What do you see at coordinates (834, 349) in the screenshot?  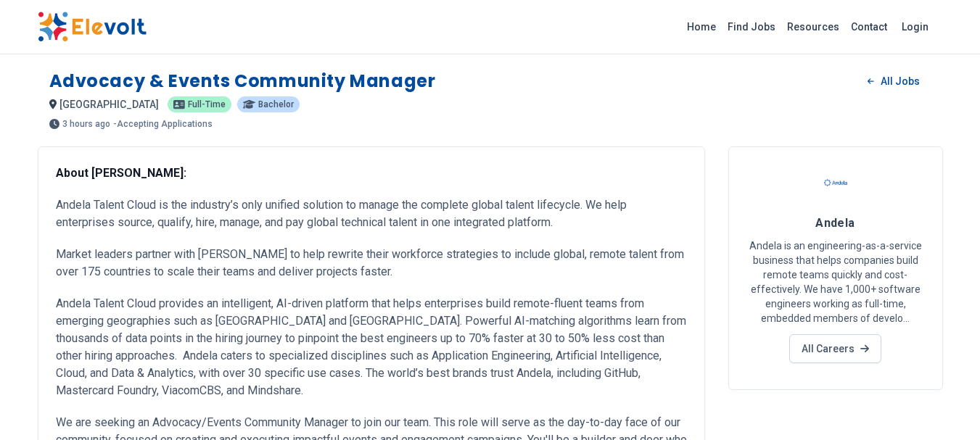 I see `a: All Careers` at bounding box center [834, 349].